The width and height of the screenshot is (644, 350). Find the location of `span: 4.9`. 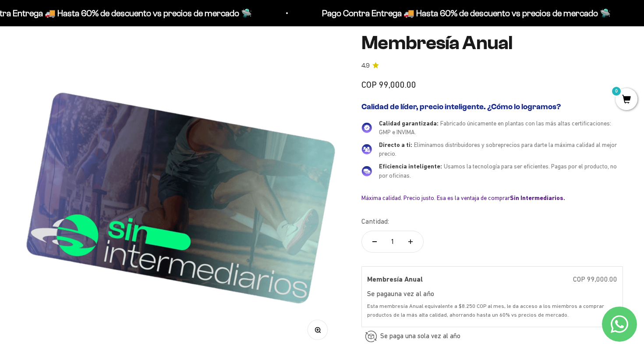

span: 4.9 is located at coordinates (366, 66).